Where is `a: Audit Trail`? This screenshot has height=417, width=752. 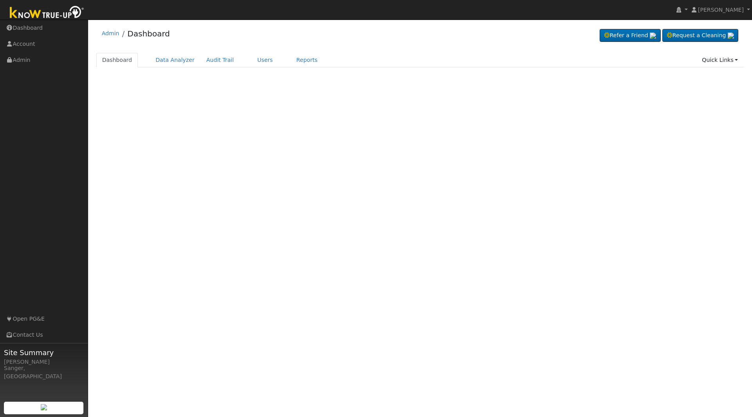 a: Audit Trail is located at coordinates (220, 60).